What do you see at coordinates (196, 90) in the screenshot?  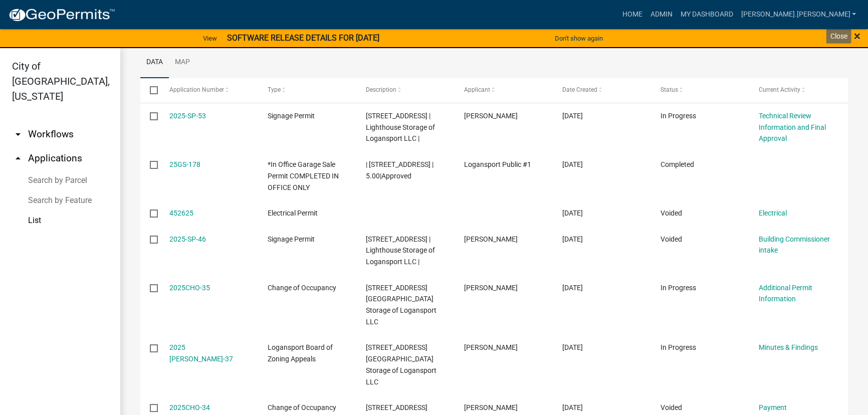 I see `span: Application Number` at bounding box center [196, 90].